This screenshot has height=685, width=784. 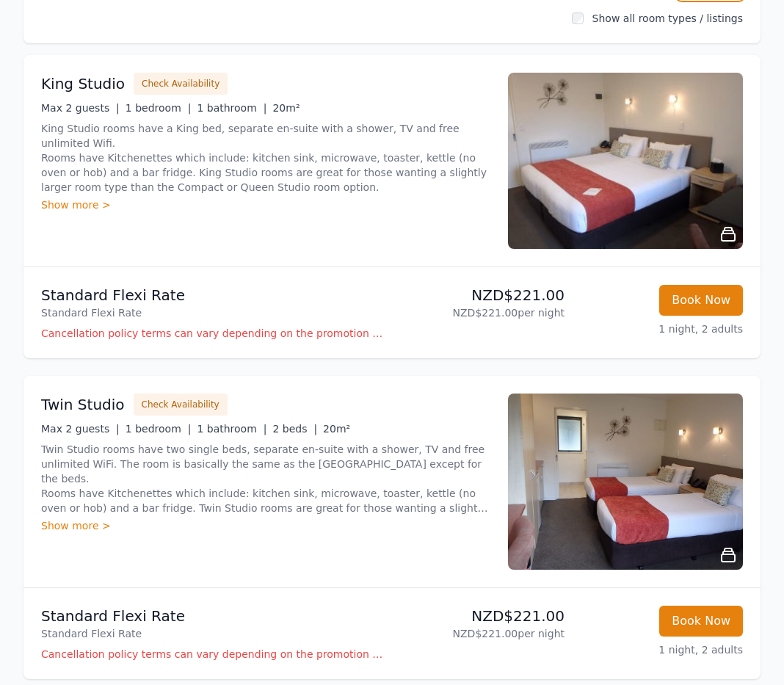 I want to click on p: Twin Studio rooms have two single beds, separate en-suite with a shower, TV and free unlimited Wi..., so click(x=266, y=479).